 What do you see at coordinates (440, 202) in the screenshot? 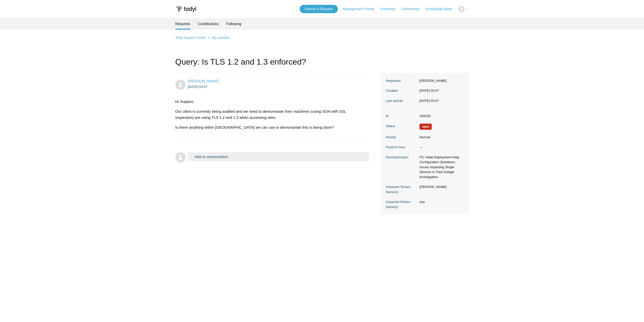
I see `dd: any` at bounding box center [440, 202].